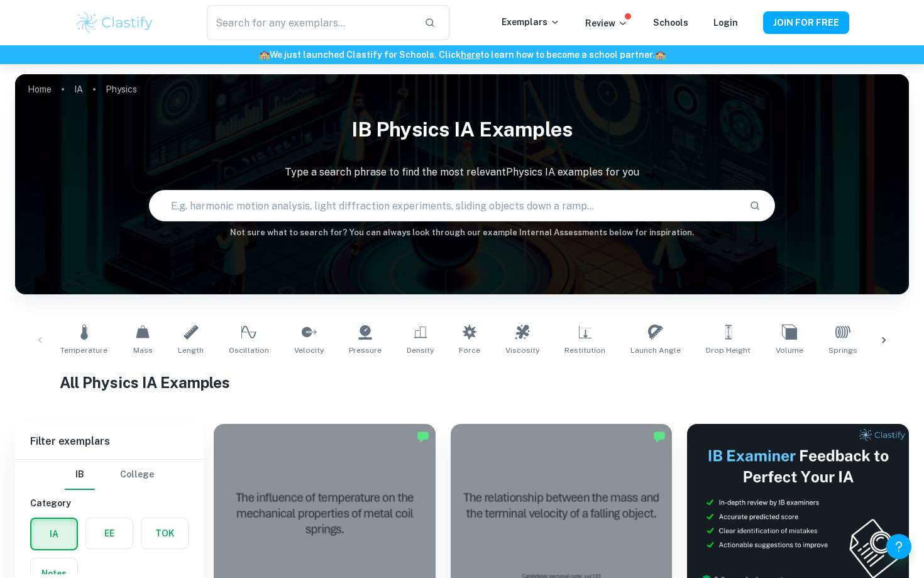 Image resolution: width=924 pixels, height=578 pixels. I want to click on span: Springs, so click(842, 350).